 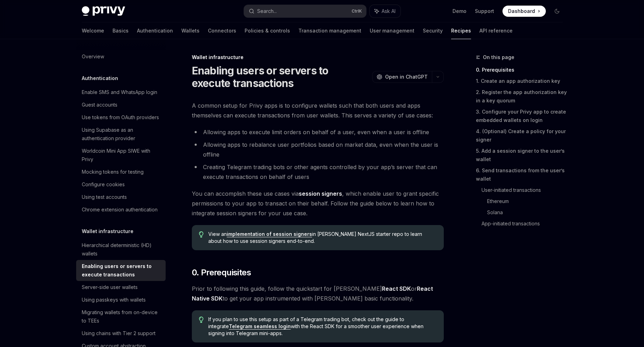 What do you see at coordinates (461, 31) in the screenshot?
I see `a: Recipes` at bounding box center [461, 31].